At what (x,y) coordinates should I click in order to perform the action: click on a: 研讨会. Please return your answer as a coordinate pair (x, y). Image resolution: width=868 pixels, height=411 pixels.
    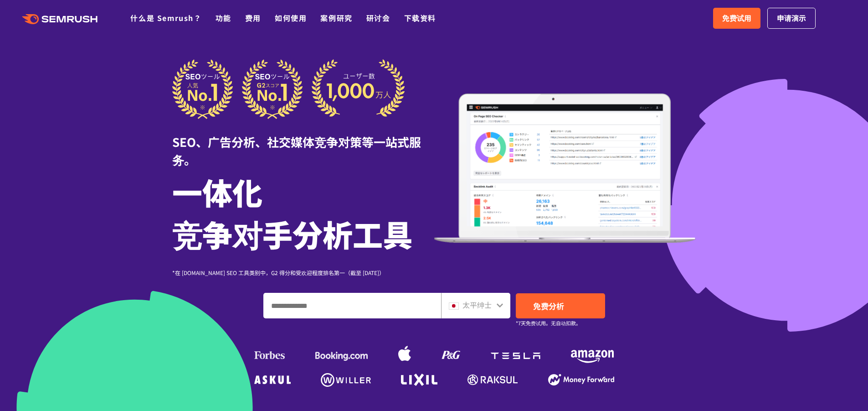
    Looking at the image, I should click on (379, 18).